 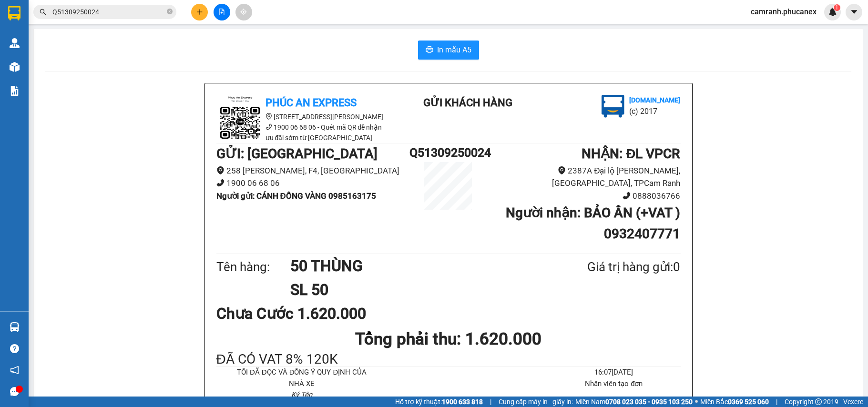 What do you see at coordinates (222, 12) in the screenshot?
I see `span: file-add` at bounding box center [222, 12].